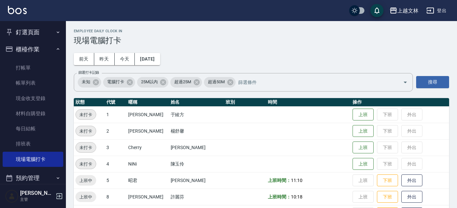  What do you see at coordinates (33, 114) in the screenshot?
I see `a: 材料自購登錄` at bounding box center [33, 114].